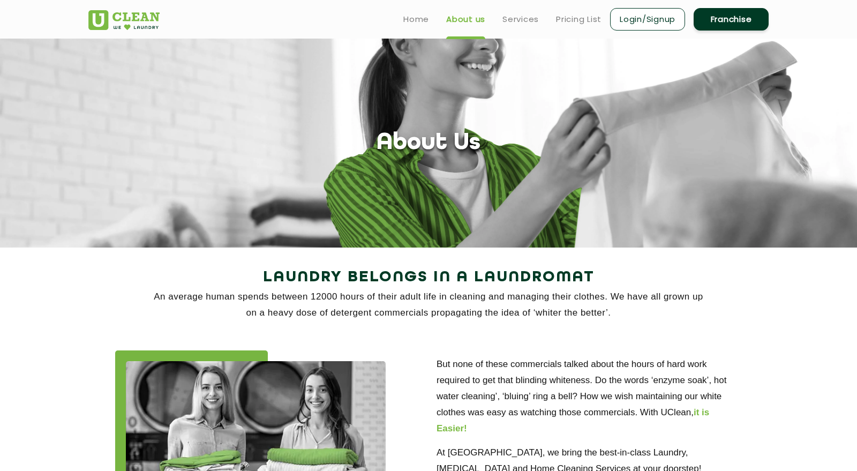 This screenshot has width=857, height=471. What do you see at coordinates (429, 305) in the screenshot?
I see `p: An average human spends between 12000 hours of their adult life in cleaning and managing their cl...` at bounding box center [429, 305].